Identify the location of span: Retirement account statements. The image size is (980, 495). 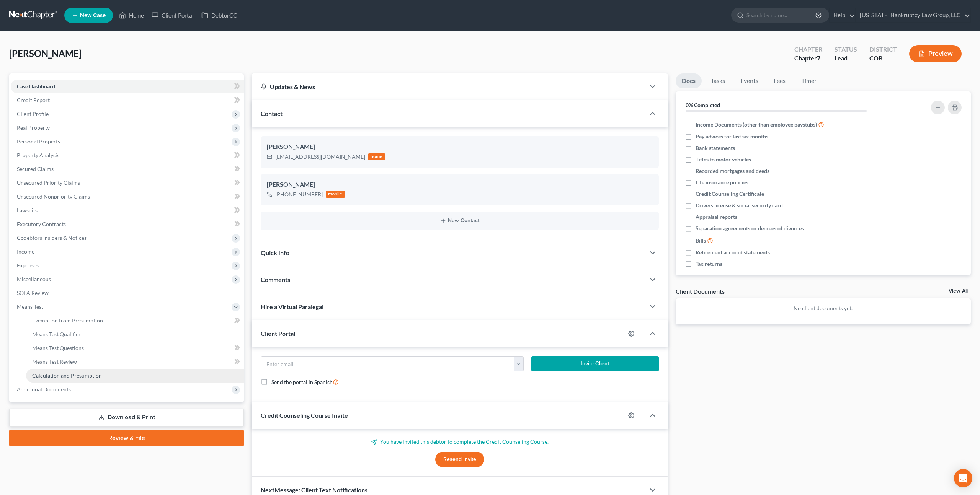
(733, 253).